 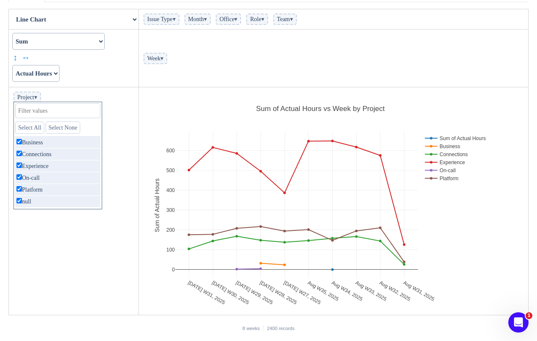 I want to click on span: Role, so click(x=257, y=19).